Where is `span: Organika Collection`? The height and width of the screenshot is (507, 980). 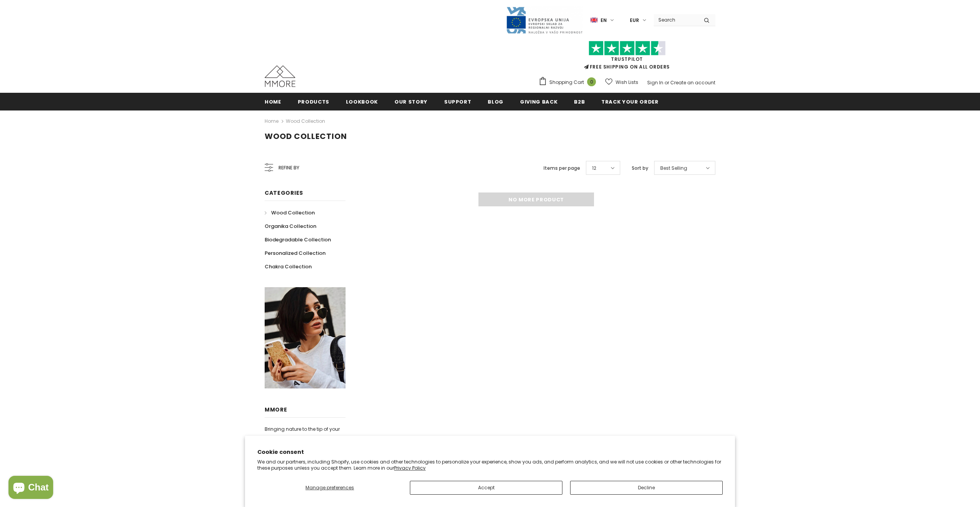
span: Organika Collection is located at coordinates (290, 226).